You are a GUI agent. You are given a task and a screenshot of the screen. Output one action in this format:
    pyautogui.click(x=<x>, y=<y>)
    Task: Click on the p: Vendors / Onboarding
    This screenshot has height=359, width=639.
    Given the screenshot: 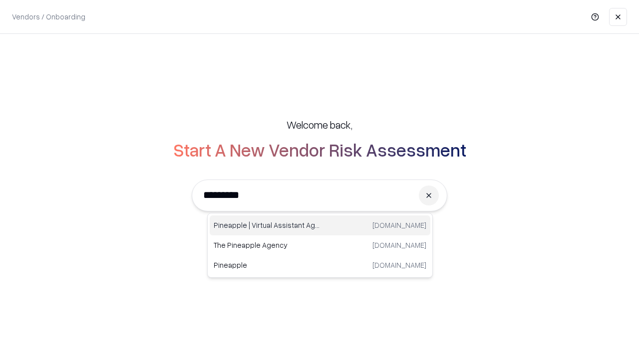 What is the action you would take?
    pyautogui.click(x=48, y=16)
    